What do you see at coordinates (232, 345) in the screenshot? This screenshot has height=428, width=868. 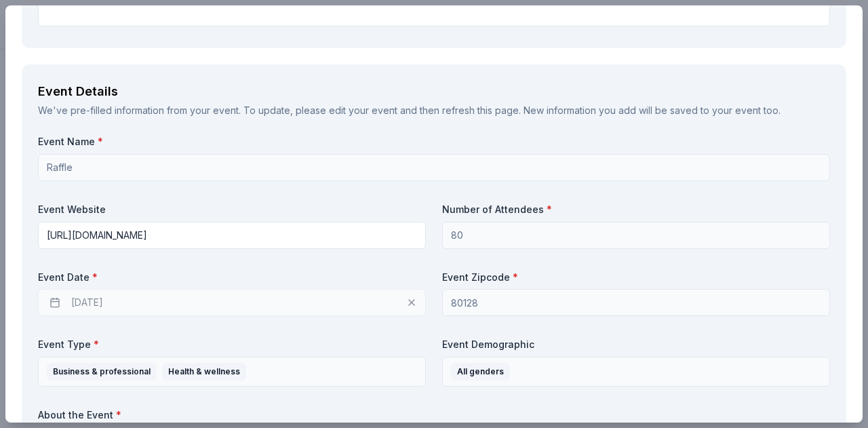 I see `label: Event Type` at bounding box center [232, 345].